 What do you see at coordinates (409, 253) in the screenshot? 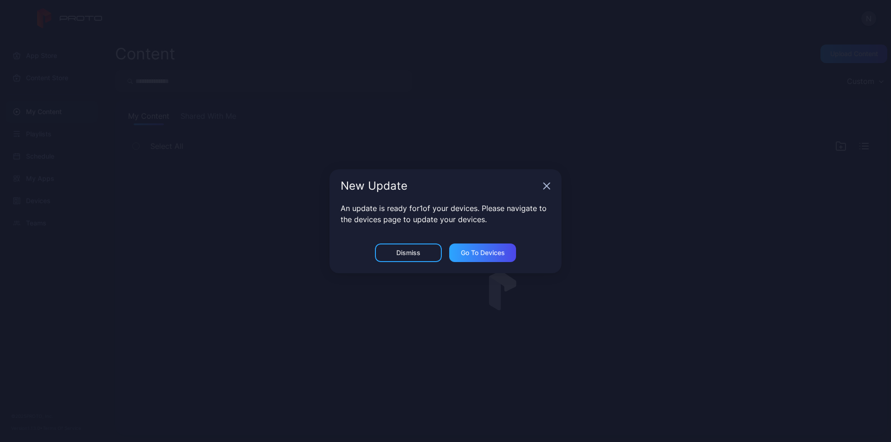
I see `div: Dismiss` at bounding box center [409, 253].